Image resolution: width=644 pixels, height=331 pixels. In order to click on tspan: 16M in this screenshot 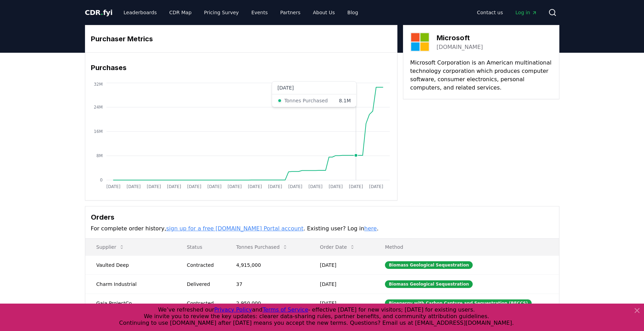, I will do `click(98, 131)`.